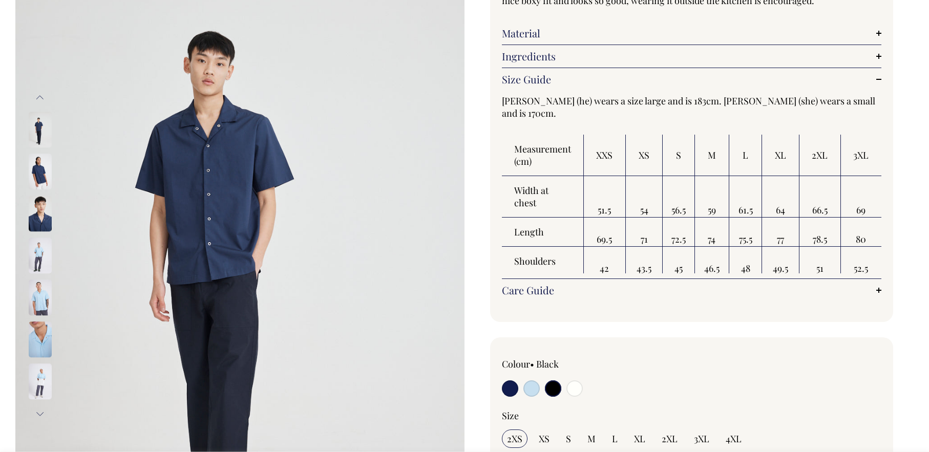 The height and width of the screenshot is (452, 929). Describe the element at coordinates (645, 232) in the screenshot. I see `td: 71` at that location.